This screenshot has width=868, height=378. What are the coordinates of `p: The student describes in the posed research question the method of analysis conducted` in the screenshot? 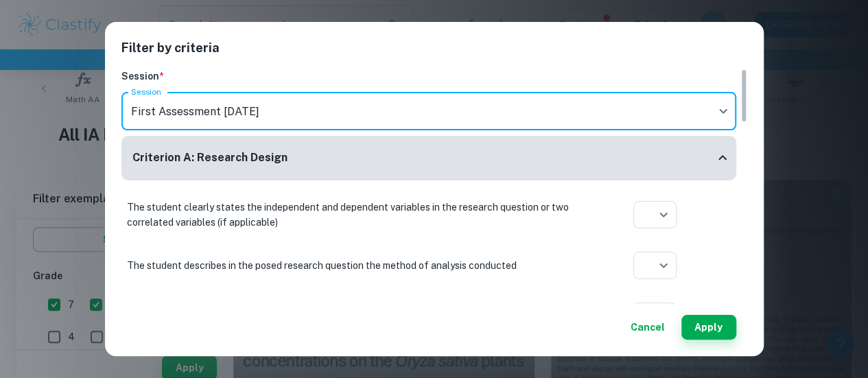 It's located at (353, 266).